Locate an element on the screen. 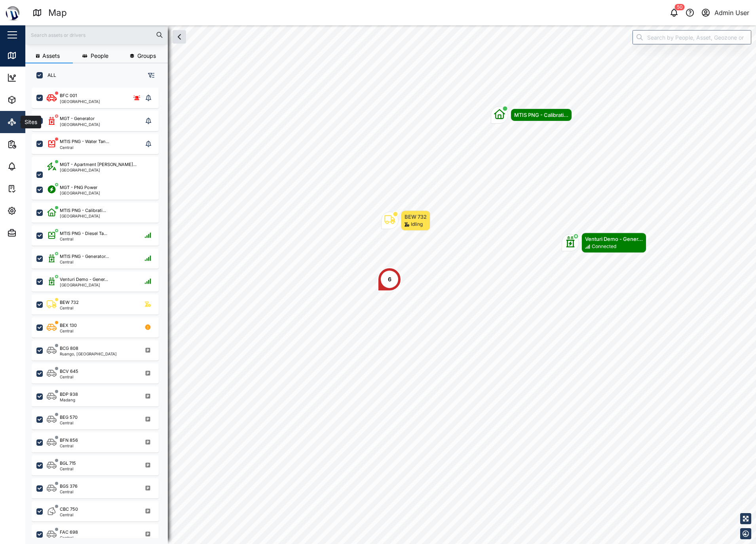 The width and height of the screenshot is (756, 544). div: Admin is located at coordinates (32, 233).